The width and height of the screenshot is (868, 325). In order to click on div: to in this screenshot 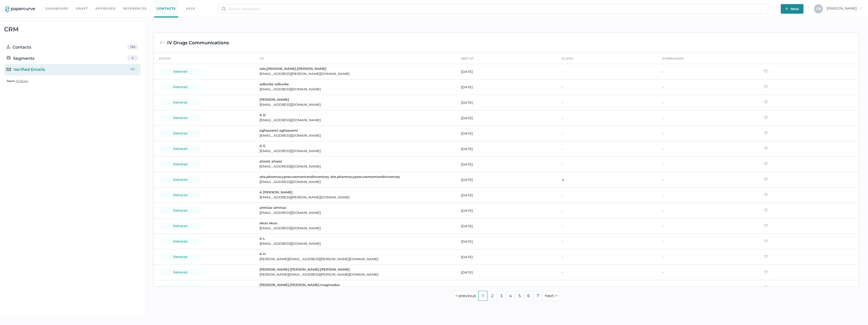, I will do `click(261, 59)`.